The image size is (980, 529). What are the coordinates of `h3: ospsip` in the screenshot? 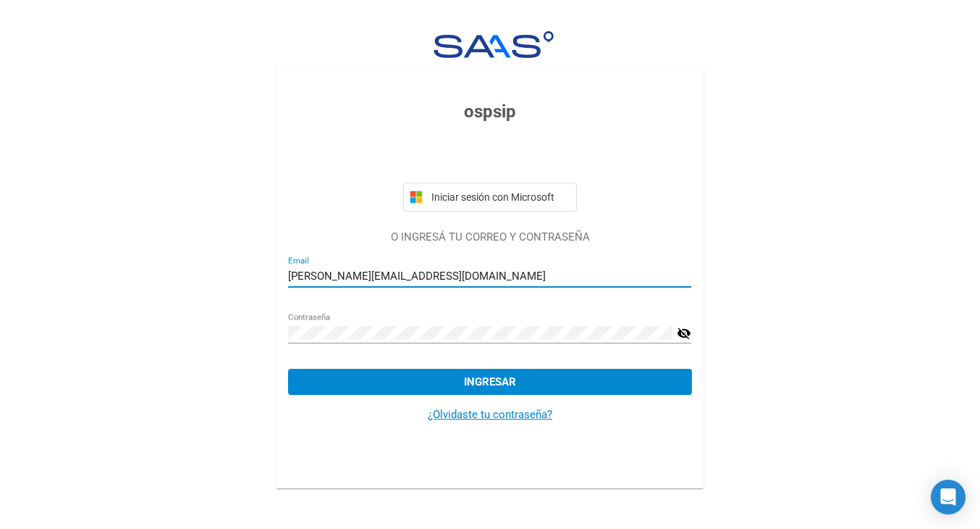 It's located at (489, 111).